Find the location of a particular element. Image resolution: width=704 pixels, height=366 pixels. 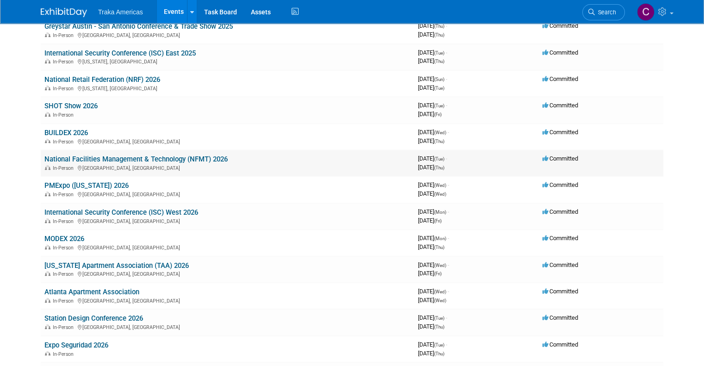

img: Christian Guzman is located at coordinates (646, 12).